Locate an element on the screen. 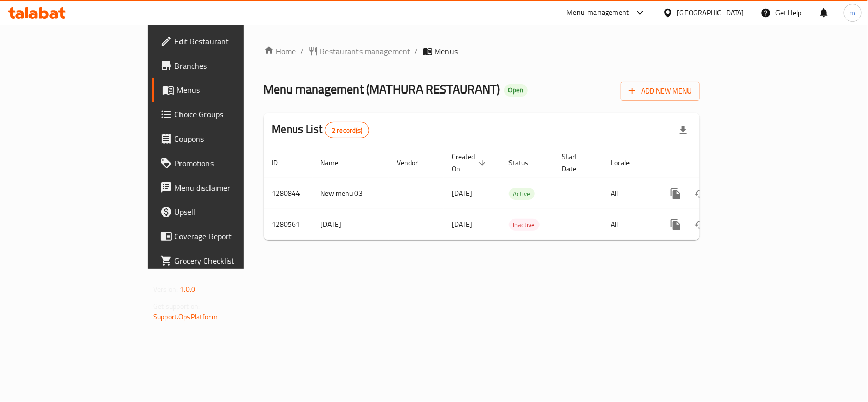 This screenshot has height=402, width=868. span: 1.0.0 is located at coordinates (187, 289).